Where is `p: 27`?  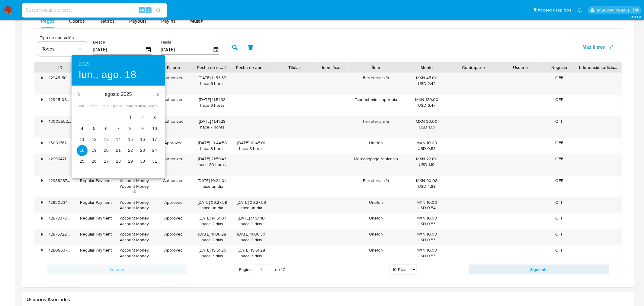
p: 27 is located at coordinates (107, 161).